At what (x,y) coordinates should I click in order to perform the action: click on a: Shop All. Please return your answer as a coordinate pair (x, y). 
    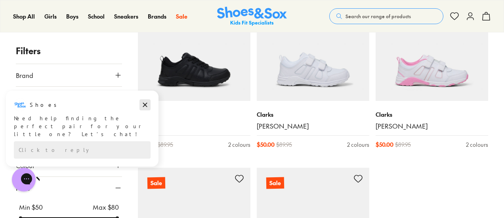
    Looking at the image, I should click on (24, 16).